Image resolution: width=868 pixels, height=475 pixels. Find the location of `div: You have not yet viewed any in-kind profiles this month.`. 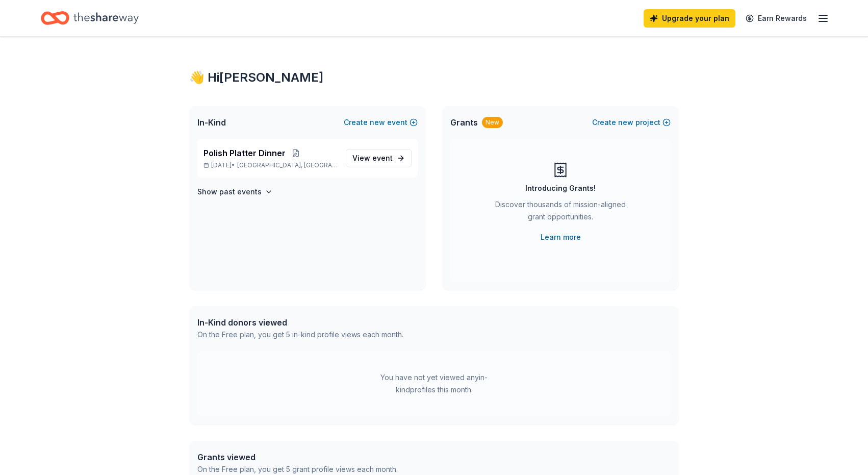

div: You have not yet viewed any in-kind profiles this month. is located at coordinates (434, 384).